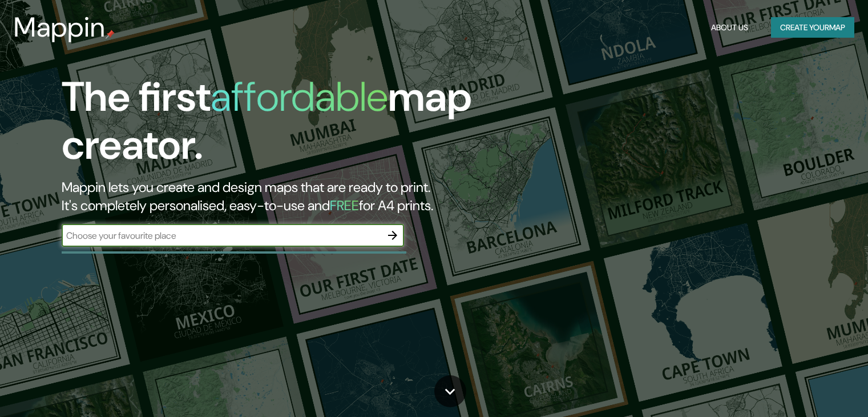 The height and width of the screenshot is (417, 868). Describe the element at coordinates (278, 126) in the screenshot. I see `h1: The first map creator.` at that location.